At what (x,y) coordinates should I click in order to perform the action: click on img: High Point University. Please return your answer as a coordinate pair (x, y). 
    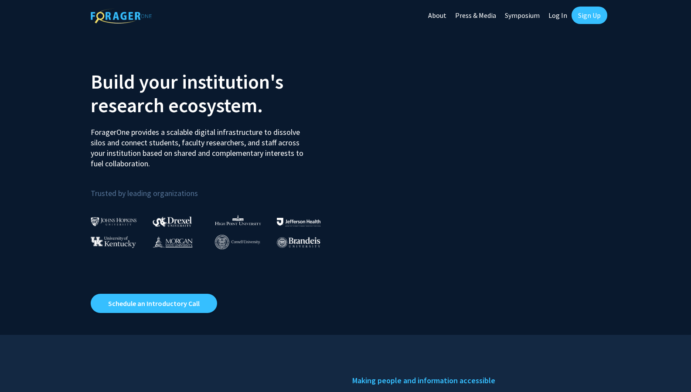
    Looking at the image, I should click on (238, 220).